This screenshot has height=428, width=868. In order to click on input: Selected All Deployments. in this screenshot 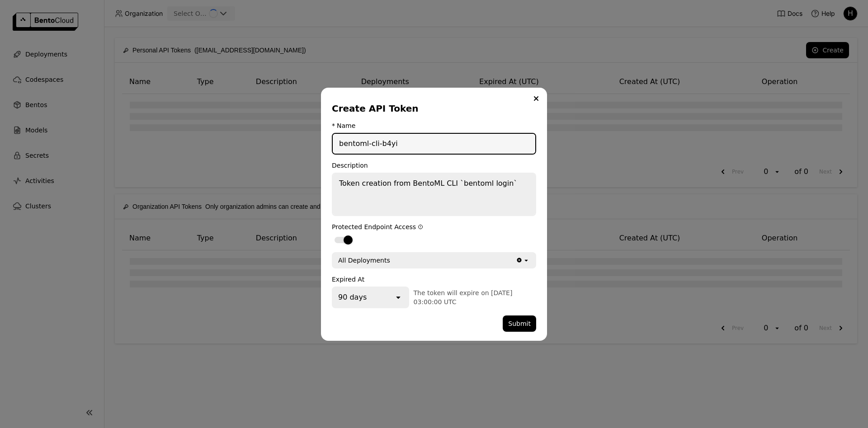, I will do `click(392, 260)`.